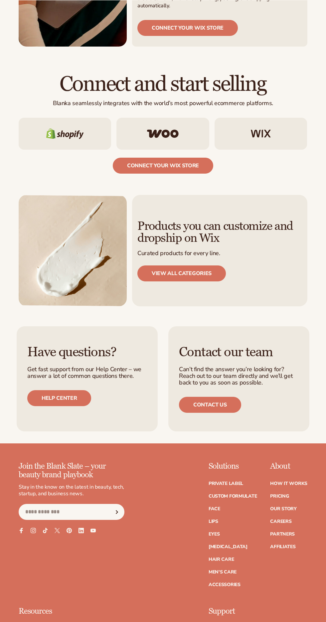 Image resolution: width=326 pixels, height=622 pixels. Describe the element at coordinates (289, 484) in the screenshot. I see `a: How It Works` at that location.